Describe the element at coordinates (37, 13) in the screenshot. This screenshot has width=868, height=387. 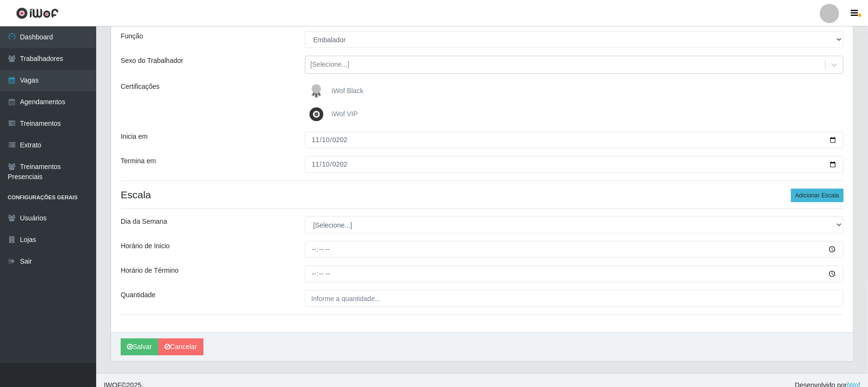
I see `img: CoreUI Logo` at that location.